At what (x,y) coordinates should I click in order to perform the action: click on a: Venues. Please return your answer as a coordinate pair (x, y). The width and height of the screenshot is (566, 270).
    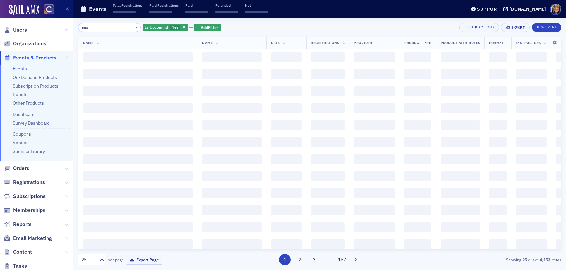
    Looking at the image, I should click on (21, 143).